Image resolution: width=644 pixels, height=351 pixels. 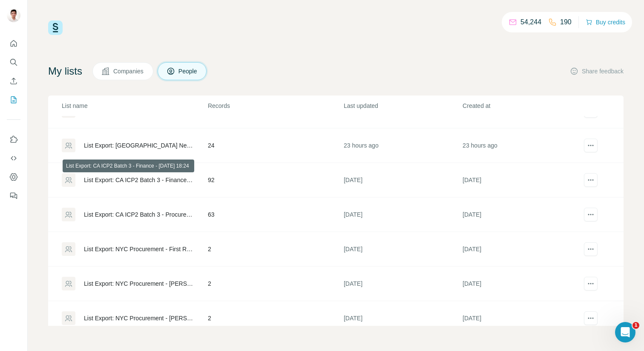 What do you see at coordinates (275, 180) in the screenshot?
I see `td: 92` at bounding box center [275, 180].